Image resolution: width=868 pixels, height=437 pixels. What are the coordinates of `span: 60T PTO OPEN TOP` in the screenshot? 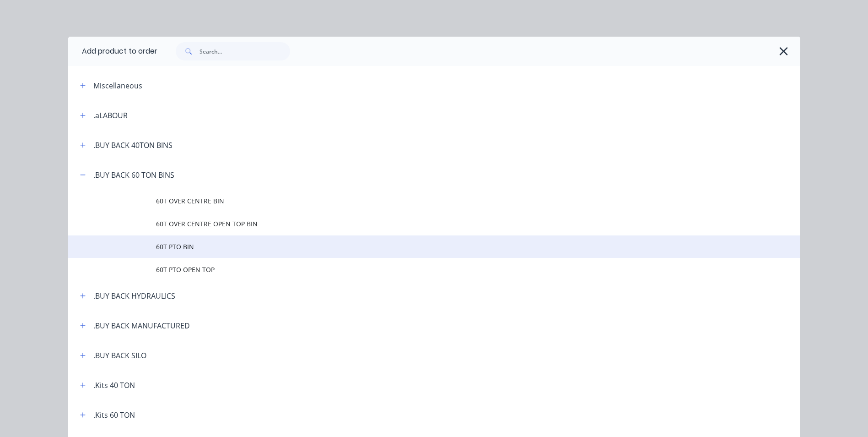 It's located at (413, 269).